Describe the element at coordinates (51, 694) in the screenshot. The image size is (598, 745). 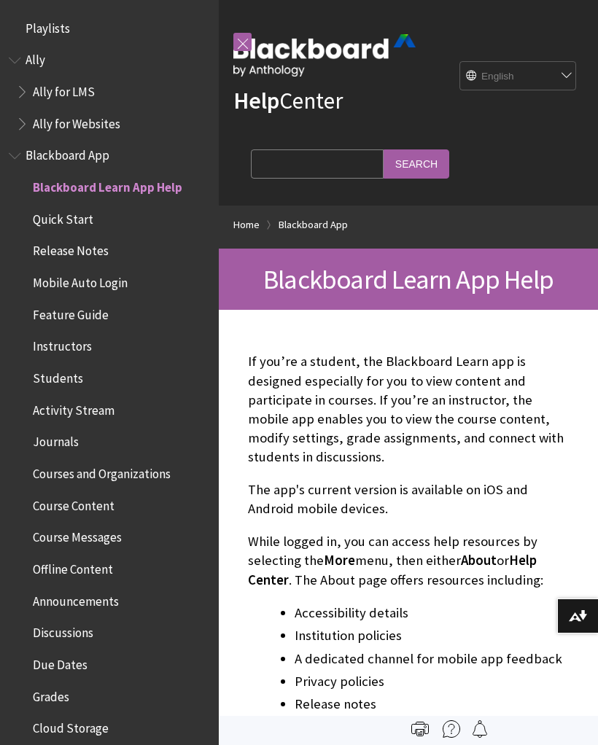
I see `span: Grades` at that location.